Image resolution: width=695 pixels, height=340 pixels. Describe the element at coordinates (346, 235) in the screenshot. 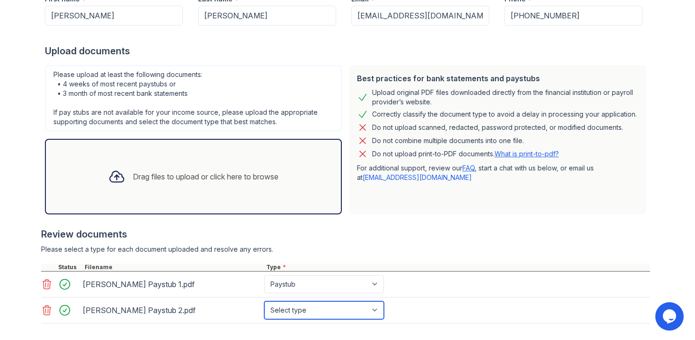

I see `div: Review documents` at that location.